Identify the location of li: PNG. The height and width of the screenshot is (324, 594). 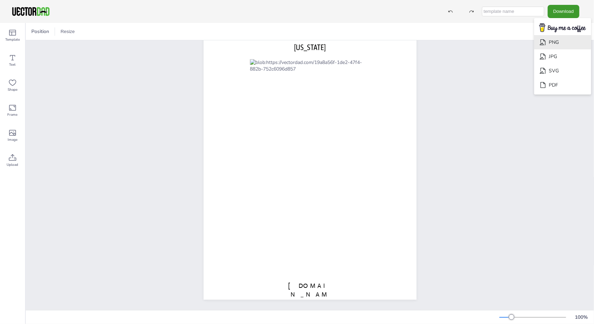
(562, 42).